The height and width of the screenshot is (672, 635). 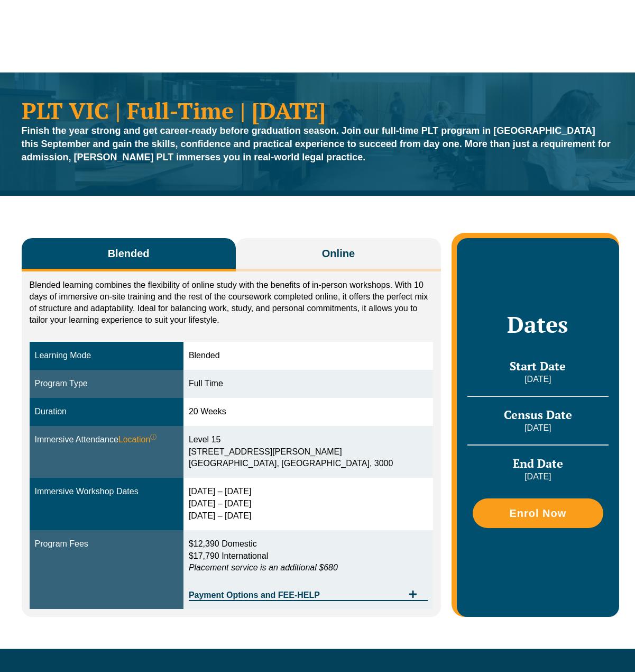 What do you see at coordinates (538, 414) in the screenshot?
I see `span: Census Date` at bounding box center [538, 414].